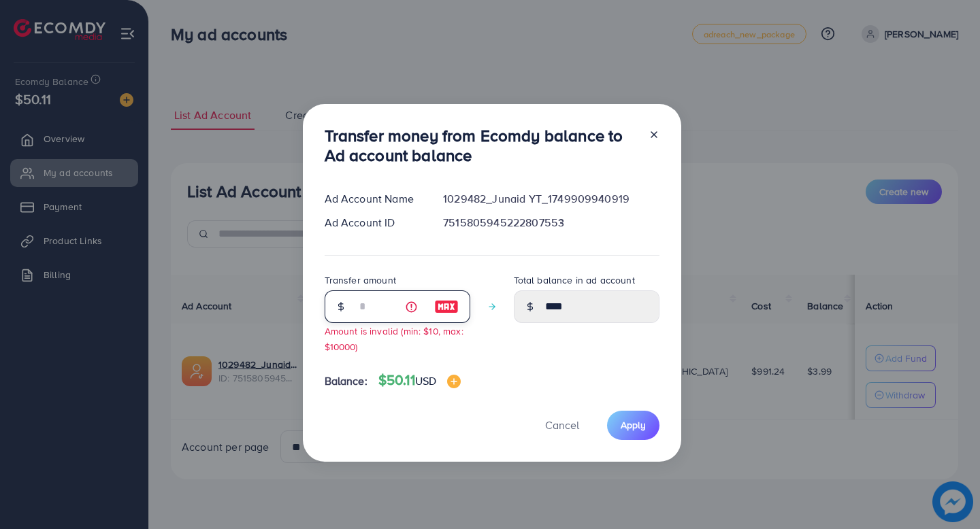 The height and width of the screenshot is (529, 980). I want to click on span: USD, so click(426, 381).